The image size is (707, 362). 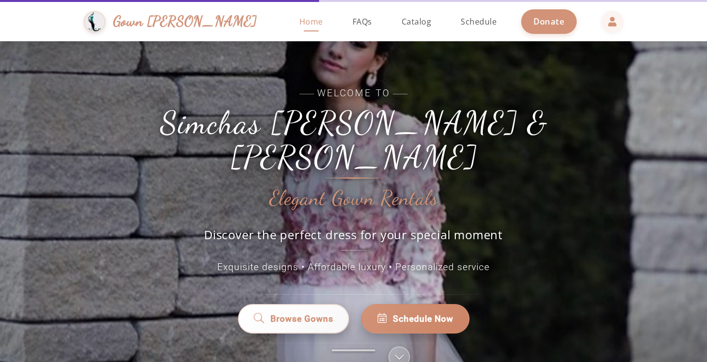 What do you see at coordinates (354, 239) in the screenshot?
I see `p: Discover the perfect dress for your special moment` at bounding box center [354, 239].